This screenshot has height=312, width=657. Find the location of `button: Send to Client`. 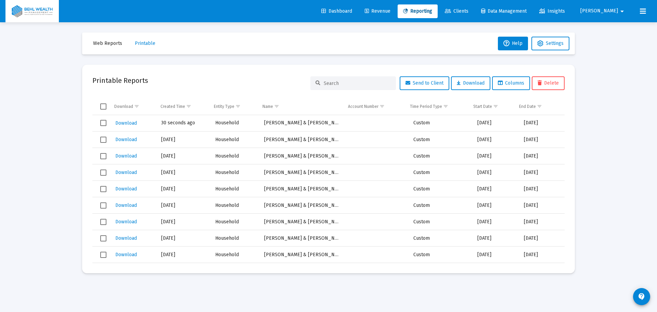

button: Send to Client is located at coordinates (424, 83).